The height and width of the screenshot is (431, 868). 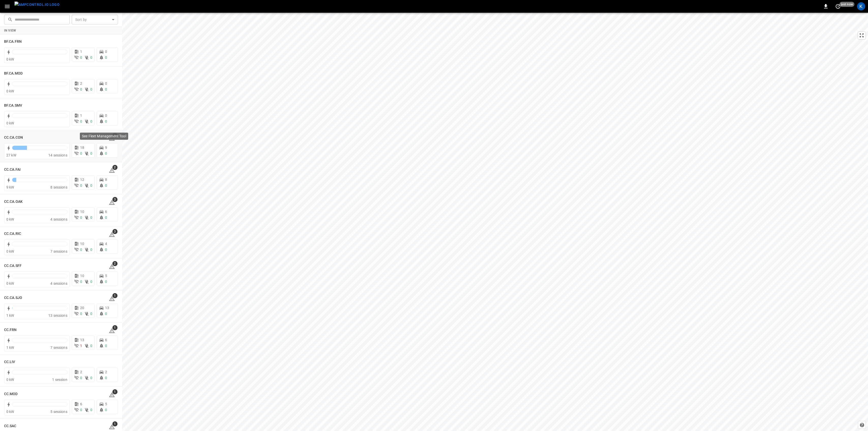 I want to click on span: 5, so click(x=106, y=404).